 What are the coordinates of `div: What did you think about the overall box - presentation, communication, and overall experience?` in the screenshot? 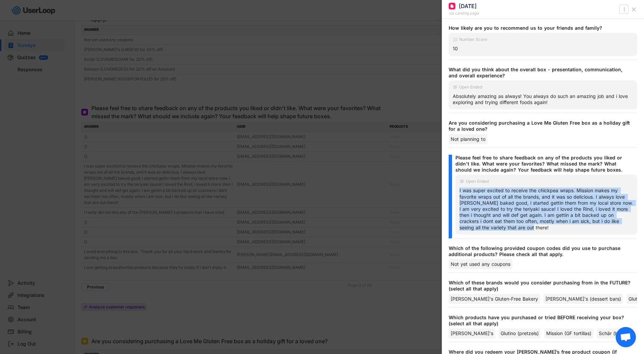 It's located at (540, 73).